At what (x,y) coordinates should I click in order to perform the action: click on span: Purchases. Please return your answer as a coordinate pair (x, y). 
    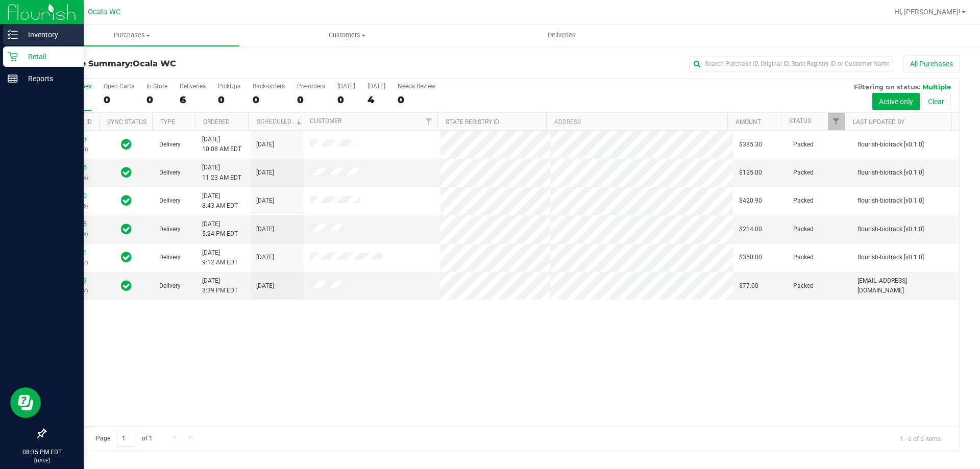
    Looking at the image, I should click on (132, 35).